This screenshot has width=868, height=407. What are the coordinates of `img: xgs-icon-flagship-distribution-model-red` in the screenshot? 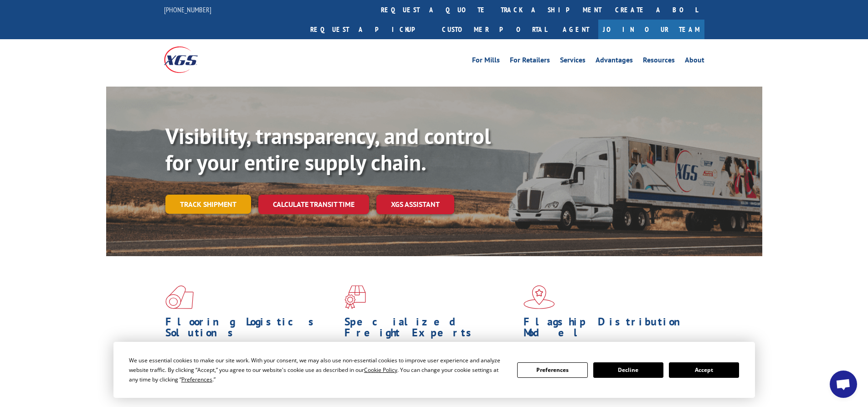 It's located at (539, 297).